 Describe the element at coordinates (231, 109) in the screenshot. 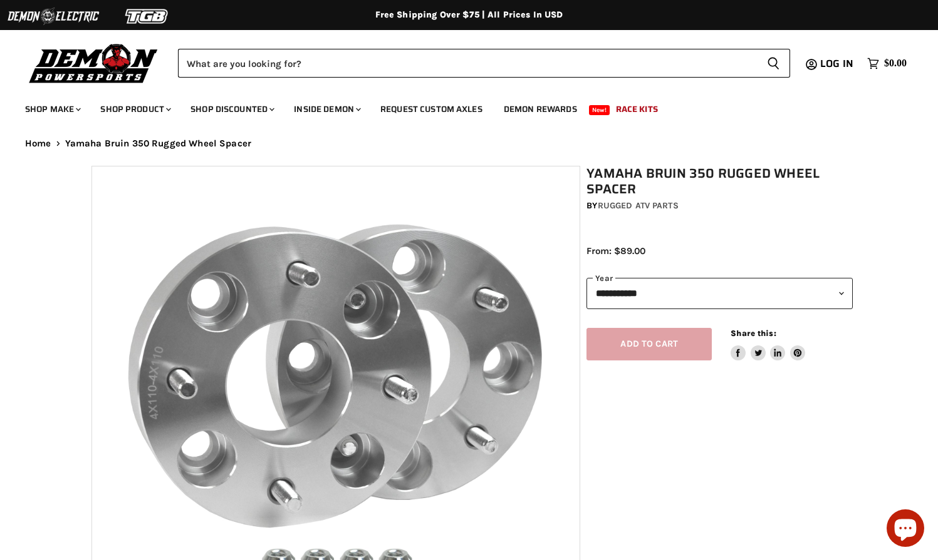

I see `a: Shop Discounted` at that location.